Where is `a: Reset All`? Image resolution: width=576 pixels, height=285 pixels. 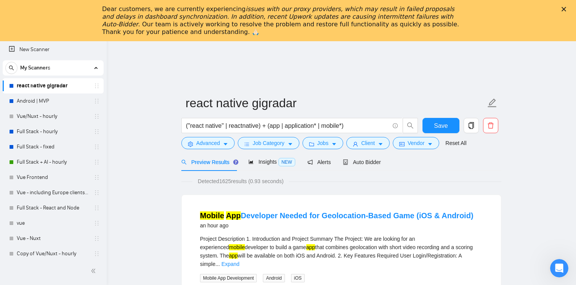 a: Reset All is located at coordinates (456, 143).